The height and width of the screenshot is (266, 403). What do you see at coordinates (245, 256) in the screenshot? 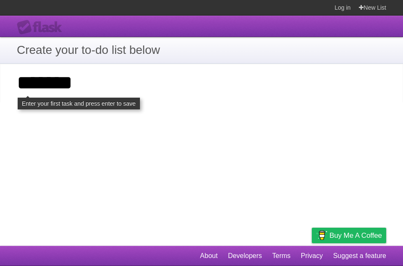
I see `a: Developers` at bounding box center [245, 256].